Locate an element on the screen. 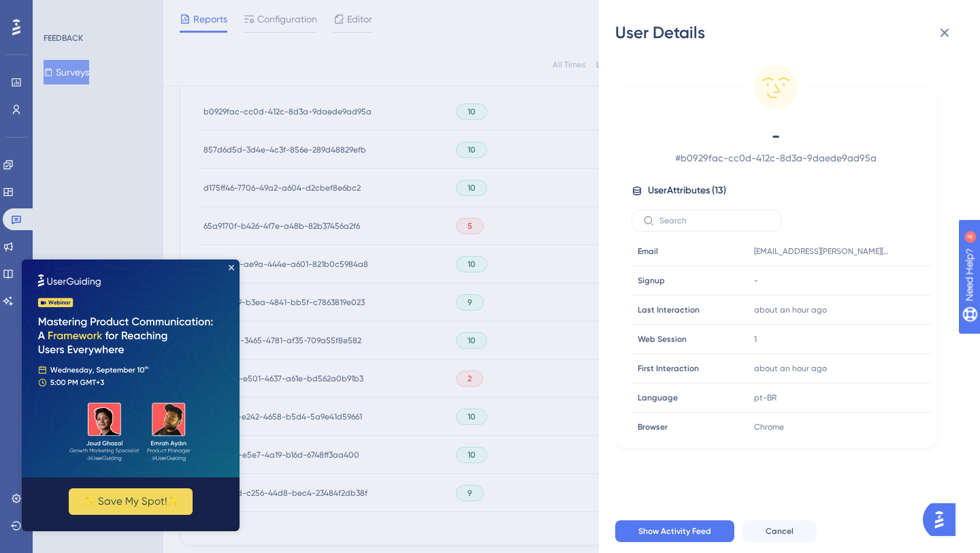 Image resolution: width=980 pixels, height=553 pixels. span: Language is located at coordinates (657, 398).